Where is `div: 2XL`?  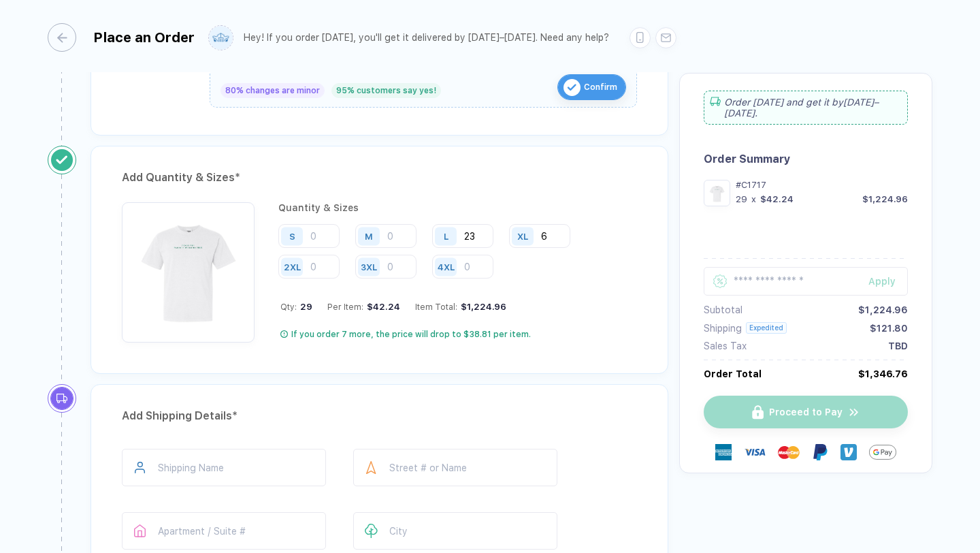 div: 2XL is located at coordinates (292, 267).